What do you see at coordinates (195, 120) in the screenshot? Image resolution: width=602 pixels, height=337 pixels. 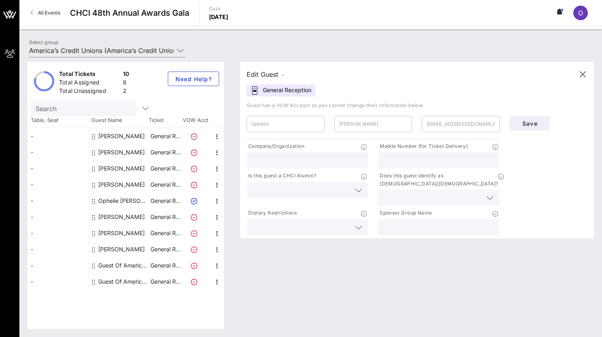 I see `span: VOW Acct` at bounding box center [195, 120].